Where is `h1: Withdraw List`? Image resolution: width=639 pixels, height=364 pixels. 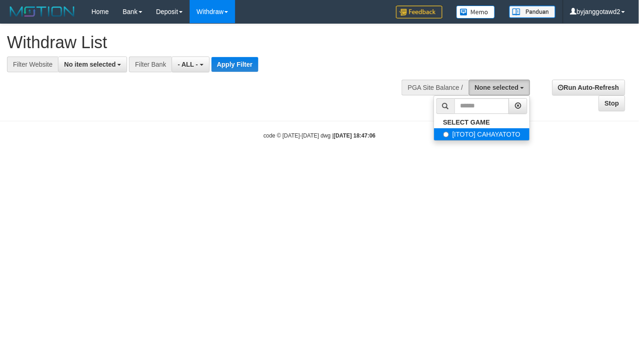
h1: Withdraw List is located at coordinates (212, 43).